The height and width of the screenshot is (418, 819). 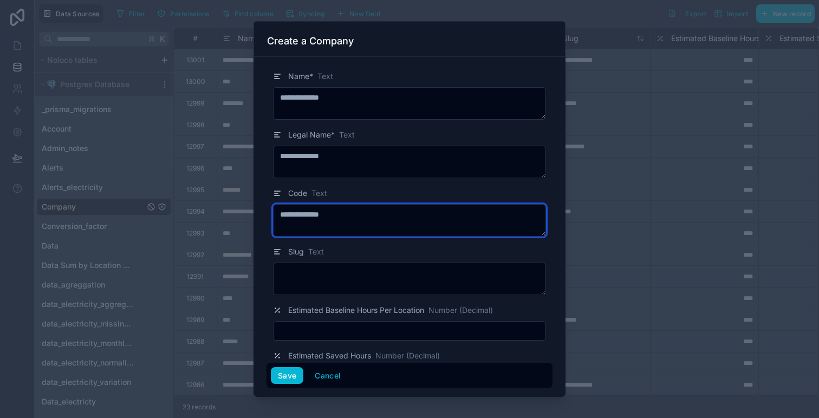 What do you see at coordinates (297, 193) in the screenshot?
I see `span: Code` at bounding box center [297, 193].